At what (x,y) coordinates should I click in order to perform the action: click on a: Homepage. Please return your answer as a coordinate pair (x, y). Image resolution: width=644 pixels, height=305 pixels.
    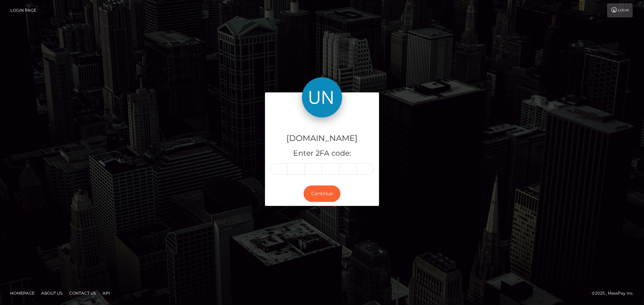
    Looking at the image, I should click on (22, 293).